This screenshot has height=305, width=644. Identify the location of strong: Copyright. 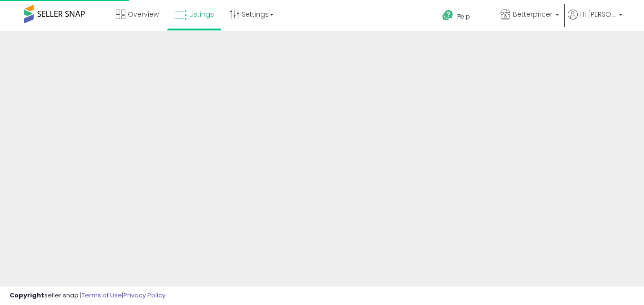
(26, 295).